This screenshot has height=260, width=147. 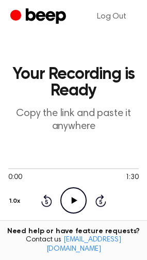 I want to click on span: 0:00, so click(x=15, y=177).